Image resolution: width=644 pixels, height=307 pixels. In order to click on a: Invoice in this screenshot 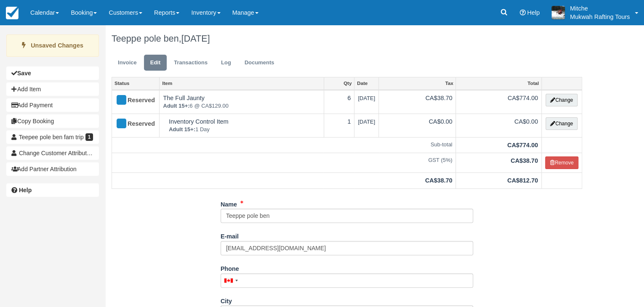, I will do `click(127, 63)`.